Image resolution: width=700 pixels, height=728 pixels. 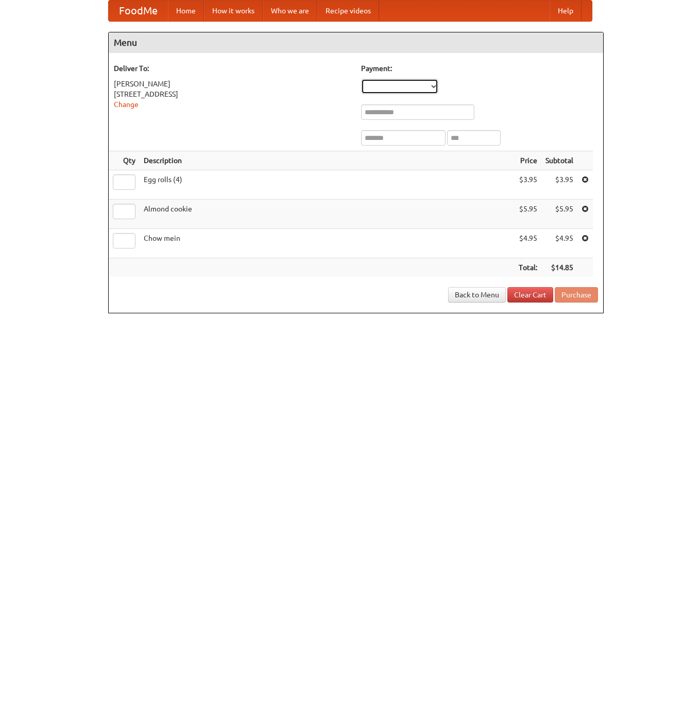 I want to click on th: $14.85, so click(x=559, y=268).